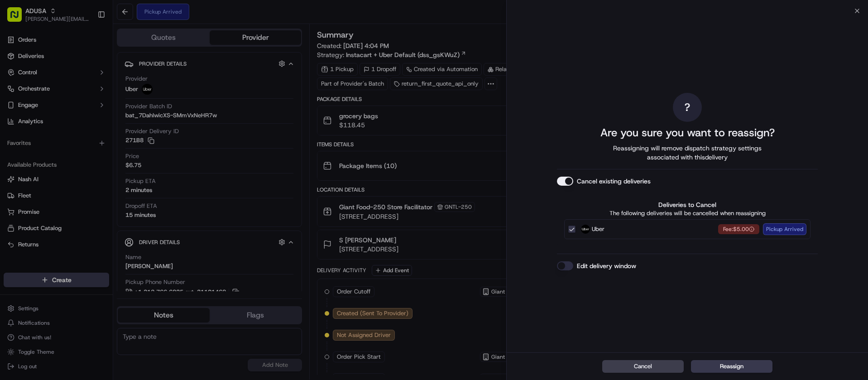 This screenshot has height=380, width=868. What do you see at coordinates (87, 43) in the screenshot?
I see `p: Welcome 👋` at bounding box center [87, 43].